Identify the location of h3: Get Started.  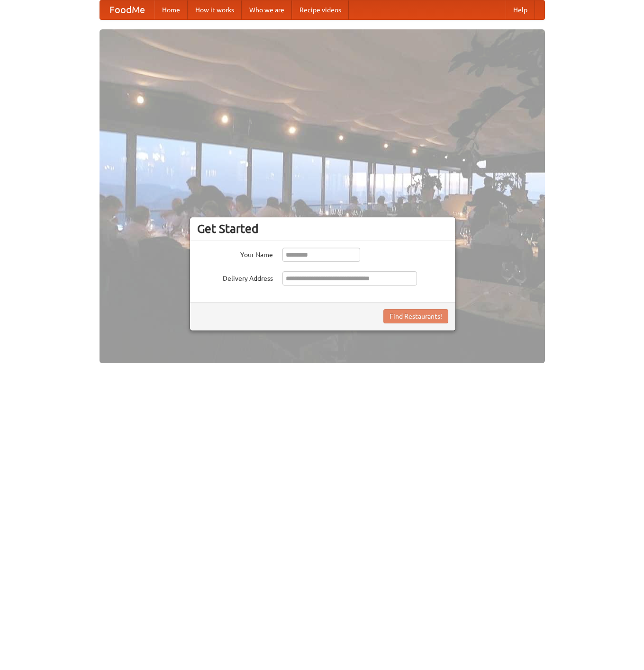
(323, 229).